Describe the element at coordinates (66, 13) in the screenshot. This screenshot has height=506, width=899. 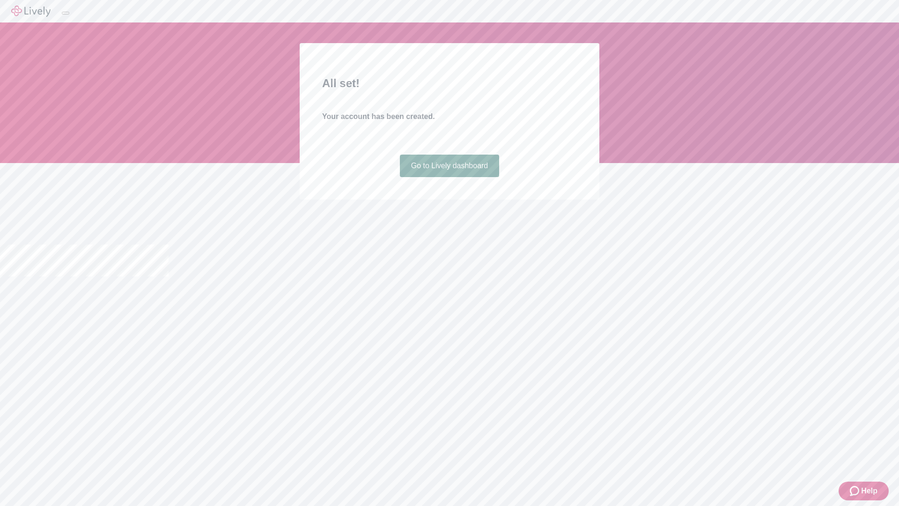
I see `button: Log out` at that location.